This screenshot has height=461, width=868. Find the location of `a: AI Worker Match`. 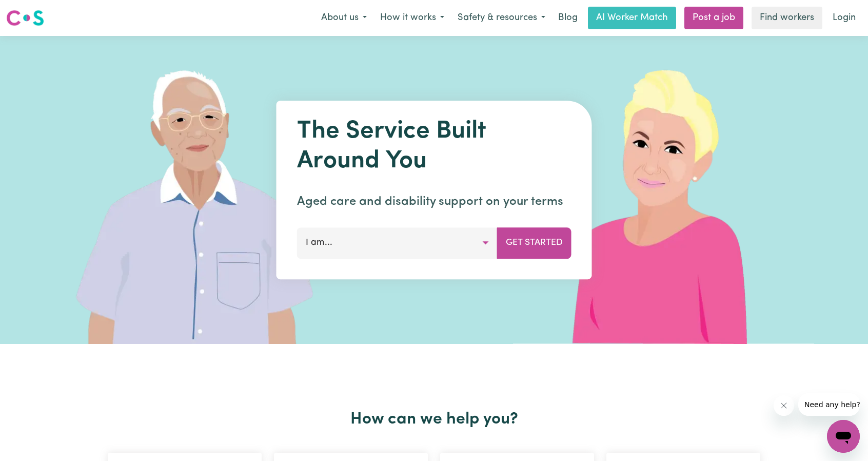

a: AI Worker Match is located at coordinates (632, 18).